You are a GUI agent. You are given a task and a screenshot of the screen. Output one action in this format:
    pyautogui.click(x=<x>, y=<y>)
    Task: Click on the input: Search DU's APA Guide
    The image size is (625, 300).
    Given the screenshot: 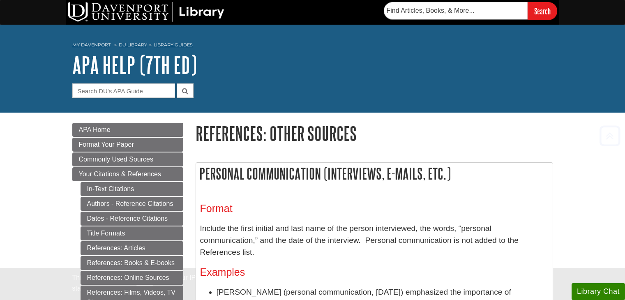 What is the action you would take?
    pyautogui.click(x=124, y=90)
    